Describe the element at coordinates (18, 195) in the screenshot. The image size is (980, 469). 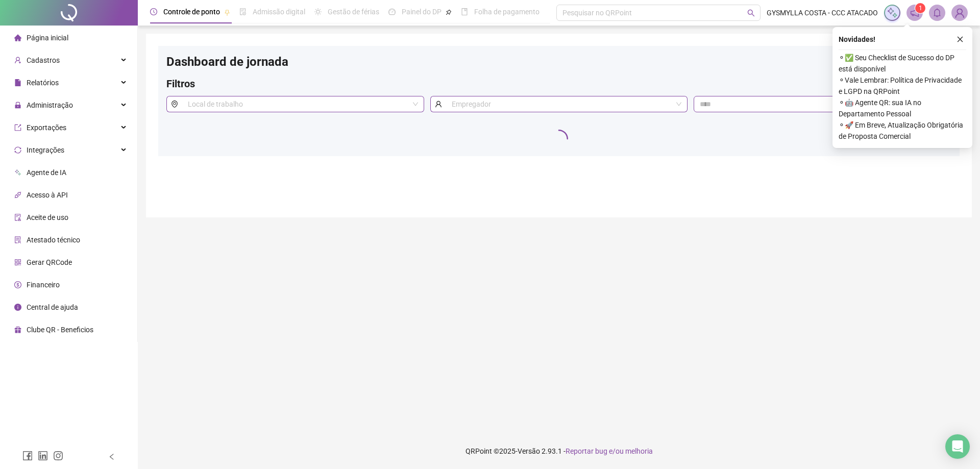
I see `span: api` at that location.